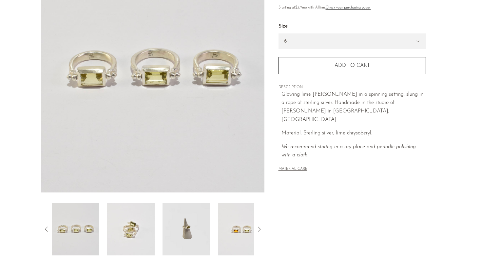 Image resolution: width=481 pixels, height=260 pixels. Describe the element at coordinates (352, 65) in the screenshot. I see `span: Add to cart` at that location.